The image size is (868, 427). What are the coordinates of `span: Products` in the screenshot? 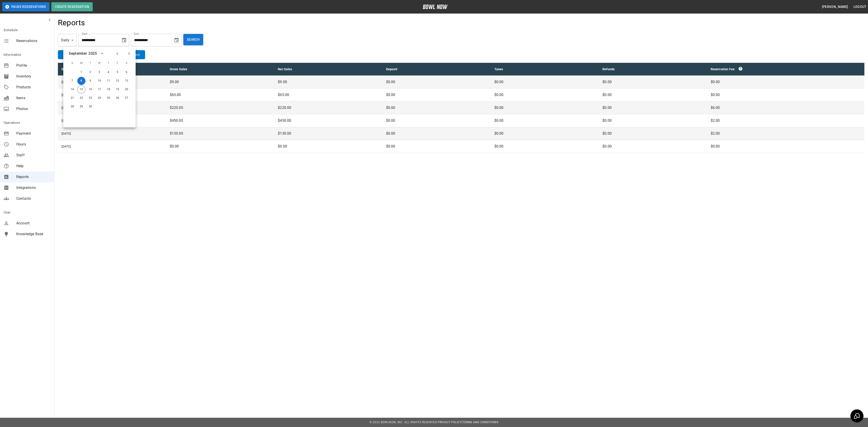 It's located at (33, 87).